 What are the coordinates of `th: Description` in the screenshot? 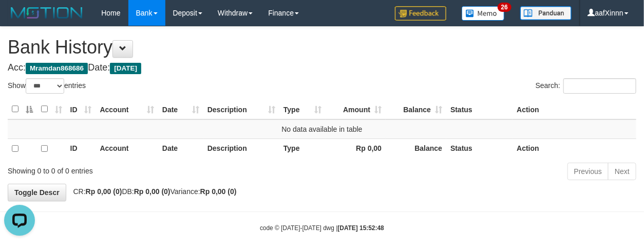 It's located at (241, 149).